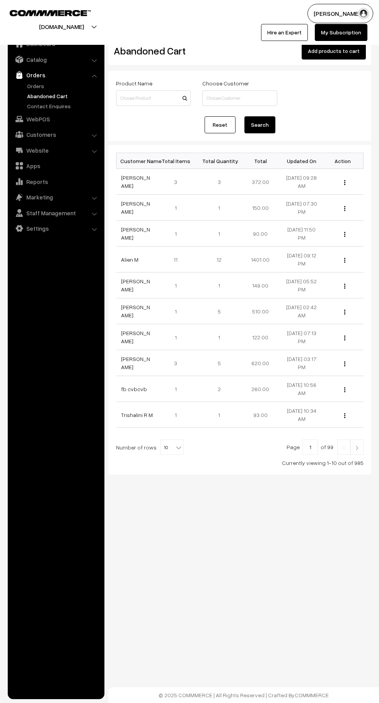 This screenshot has height=703, width=379. I want to click on img: user, so click(363, 14).